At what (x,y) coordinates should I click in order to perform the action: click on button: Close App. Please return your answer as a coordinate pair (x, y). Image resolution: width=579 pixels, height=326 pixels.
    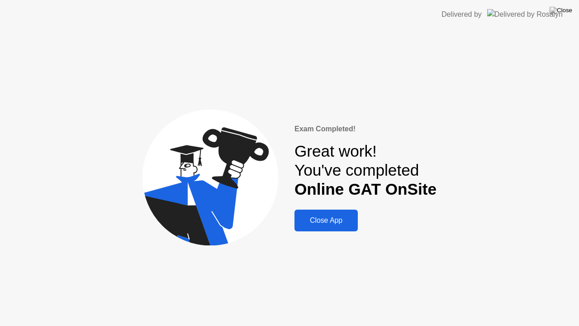
    Looking at the image, I should click on (326, 220).